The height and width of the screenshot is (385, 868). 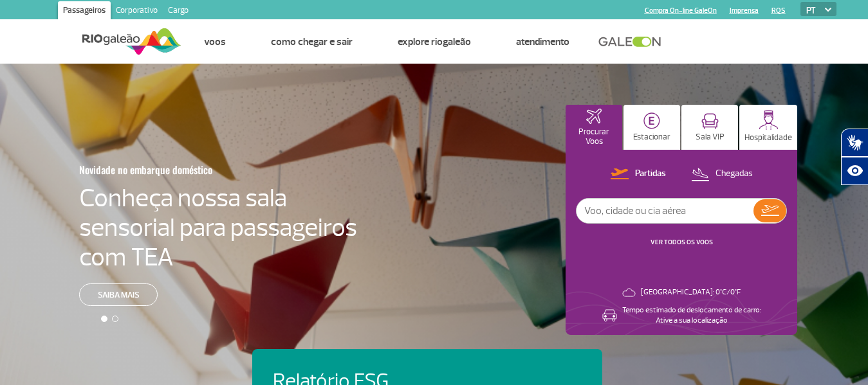 What do you see at coordinates (651, 174) in the screenshot?
I see `p: Partidas` at bounding box center [651, 174].